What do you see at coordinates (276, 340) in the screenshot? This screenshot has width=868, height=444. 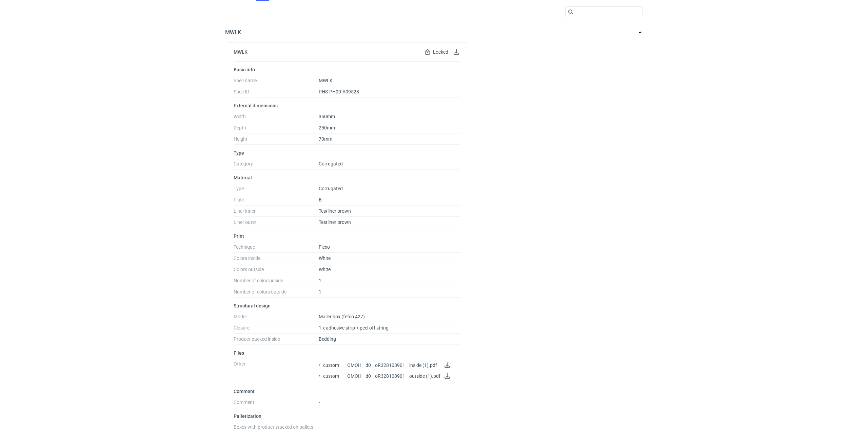 I see `dt: Product packed inside` at bounding box center [276, 340].